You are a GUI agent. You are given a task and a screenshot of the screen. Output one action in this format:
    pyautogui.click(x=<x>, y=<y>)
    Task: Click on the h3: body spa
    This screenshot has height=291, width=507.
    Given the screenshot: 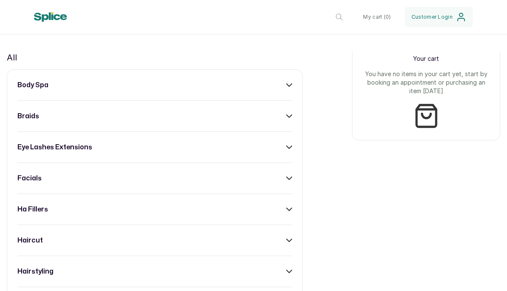 What is the action you would take?
    pyautogui.click(x=33, y=85)
    